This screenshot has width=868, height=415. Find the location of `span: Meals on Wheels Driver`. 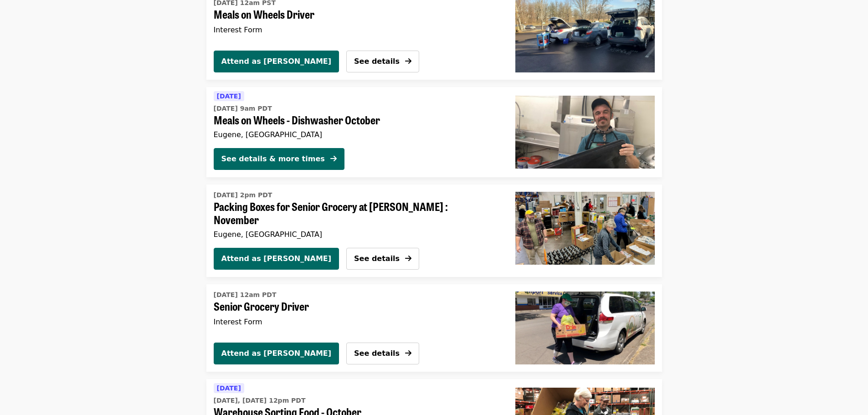

span: Meals on Wheels Driver is located at coordinates (353, 14).